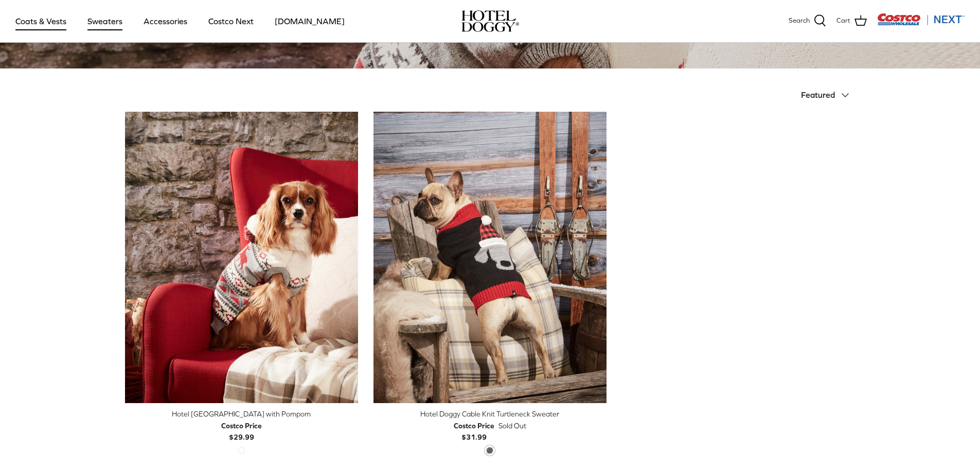 Image resolution: width=980 pixels, height=469 pixels. I want to click on a: Visit Costco Next, so click(921, 23).